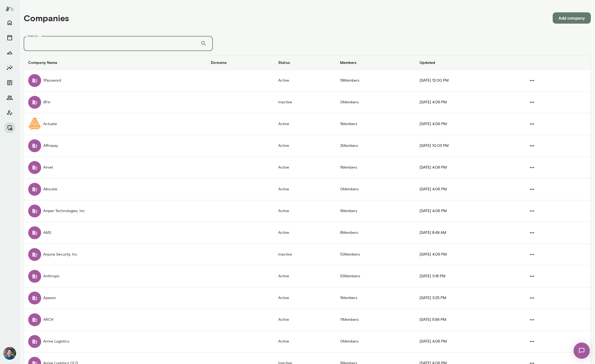 The width and height of the screenshot is (595, 364). Describe the element at coordinates (376, 276) in the screenshot. I see `td: 53 Members` at that location.